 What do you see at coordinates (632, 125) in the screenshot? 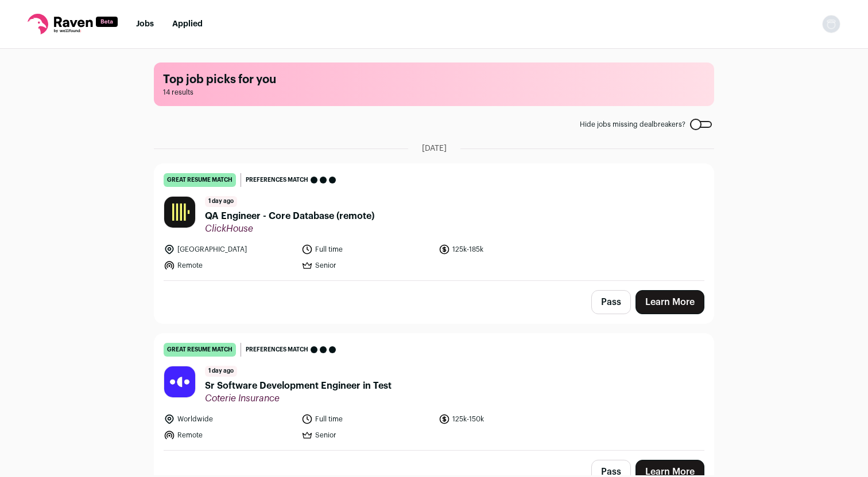
I see `span: Hide jobs missing dealbreakers?` at bounding box center [632, 125].